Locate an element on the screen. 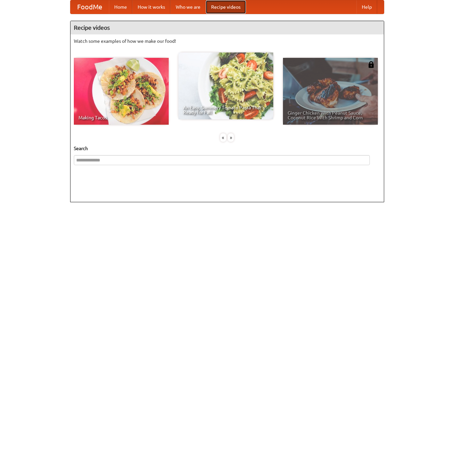  a: FoodMe is located at coordinates (90, 7).